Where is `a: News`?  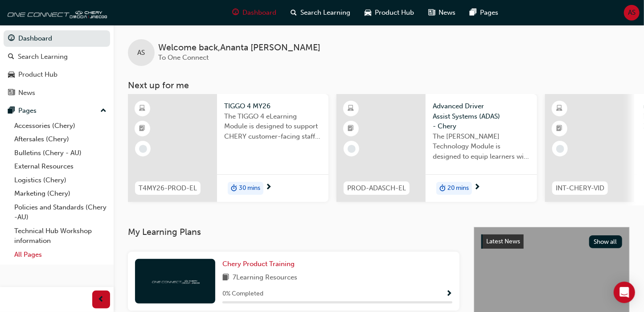
a: News is located at coordinates (57, 93).